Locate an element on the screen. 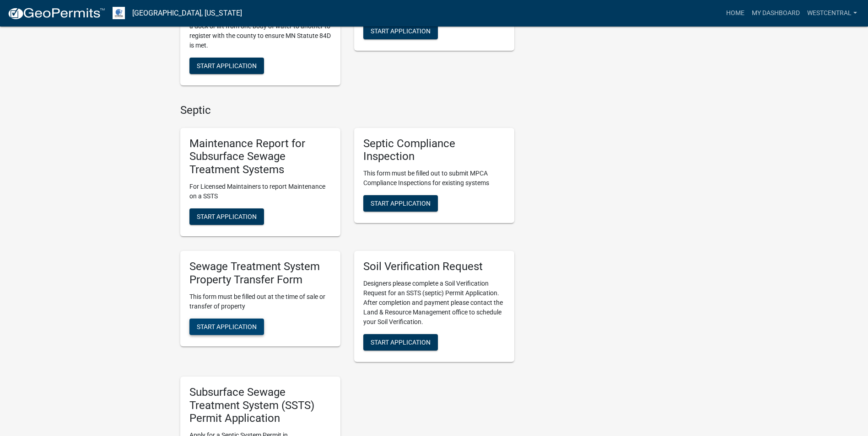  p: Designers please complete a Soil Verification Request for an SSTS (septic) Permit Application. Af... is located at coordinates (434, 303).